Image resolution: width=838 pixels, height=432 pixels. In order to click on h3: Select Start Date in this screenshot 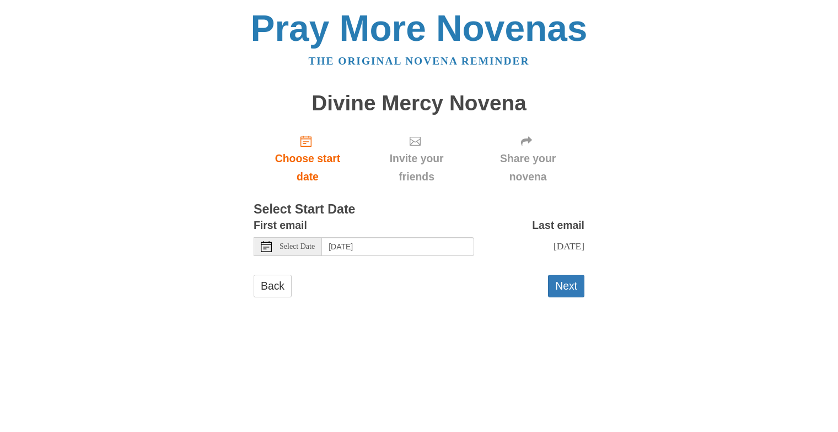, I will do `click(419, 210)`.